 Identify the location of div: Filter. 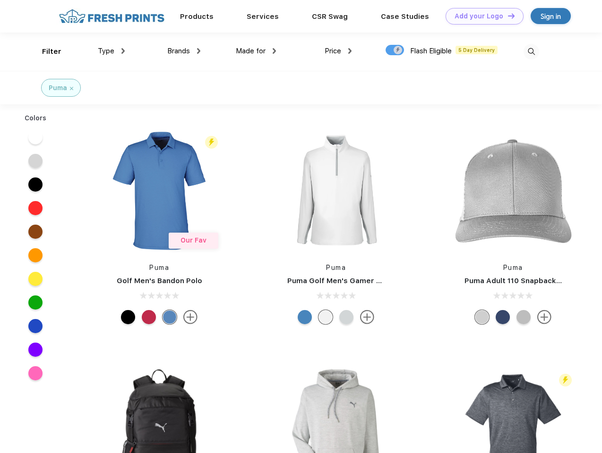
(51, 51).